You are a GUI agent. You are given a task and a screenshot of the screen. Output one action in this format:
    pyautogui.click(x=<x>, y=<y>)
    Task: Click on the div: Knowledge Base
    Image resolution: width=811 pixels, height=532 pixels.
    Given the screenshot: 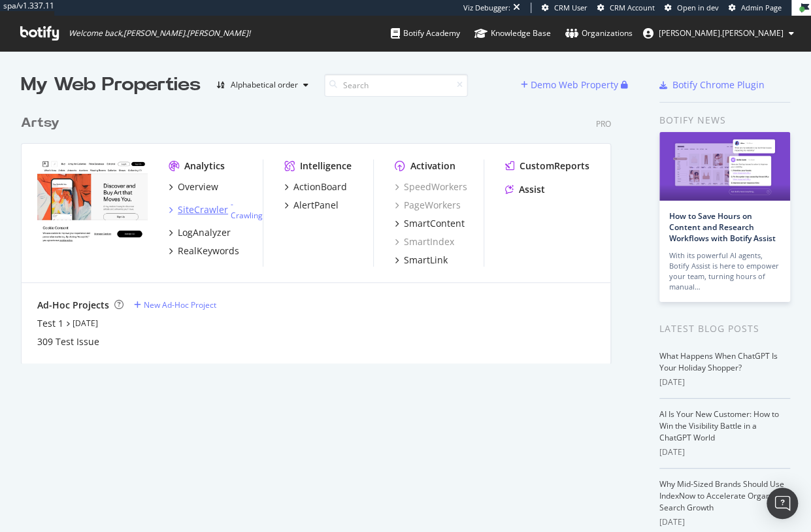 What is the action you would take?
    pyautogui.click(x=512, y=33)
    